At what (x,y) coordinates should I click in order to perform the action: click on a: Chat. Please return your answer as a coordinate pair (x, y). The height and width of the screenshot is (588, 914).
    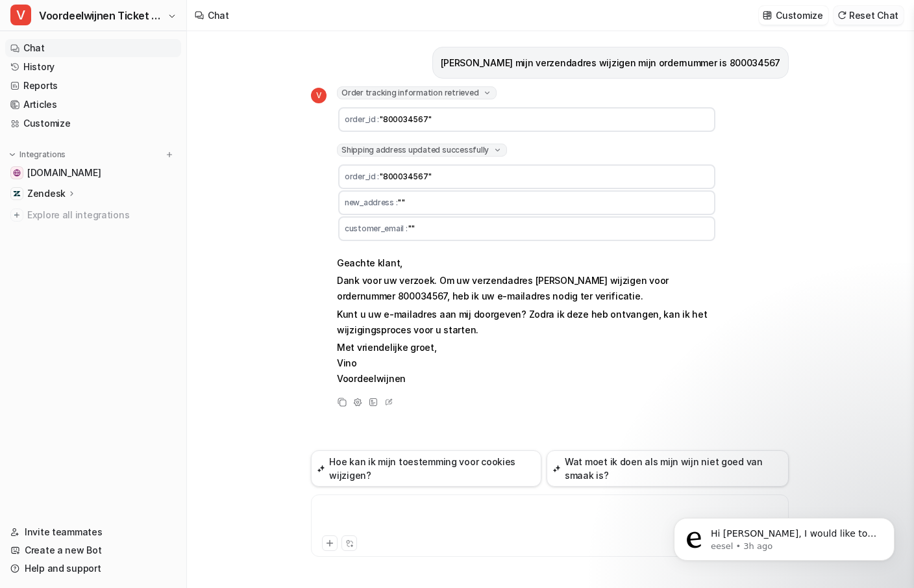
    Looking at the image, I should click on (93, 48).